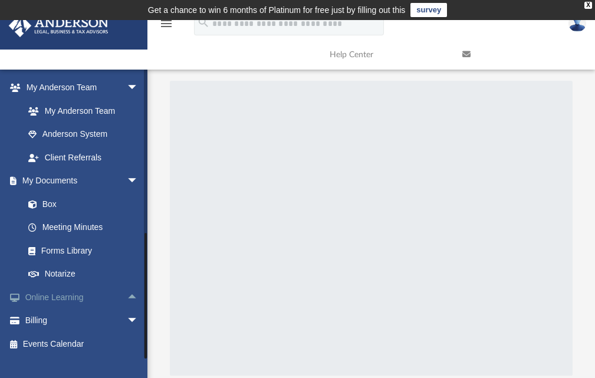  What do you see at coordinates (82, 297) in the screenshot?
I see `a: Online Learningarrow_drop_up` at bounding box center [82, 297].